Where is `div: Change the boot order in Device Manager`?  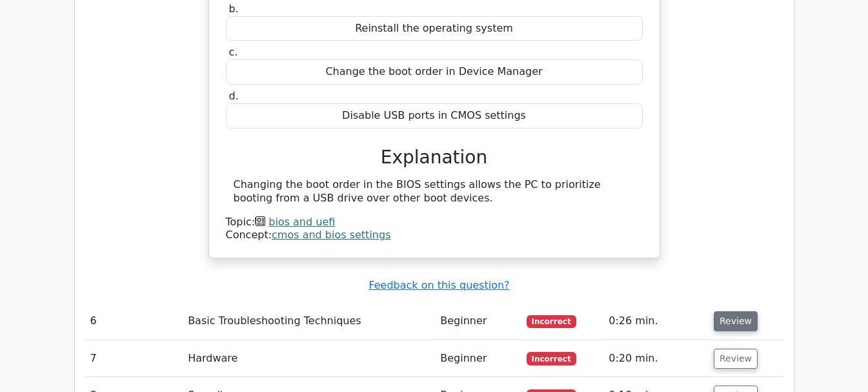
div: Change the boot order in Device Manager is located at coordinates (434, 72).